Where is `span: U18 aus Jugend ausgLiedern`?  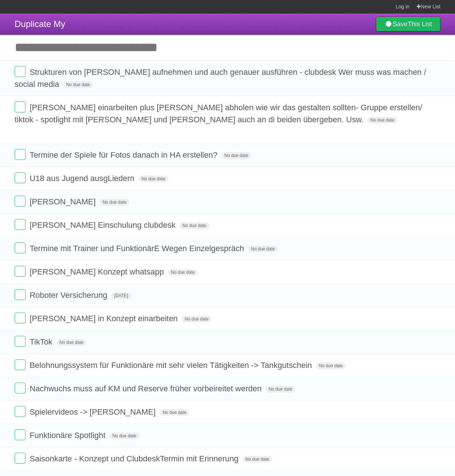
span: U18 aus Jugend ausgLiedern is located at coordinates (83, 178).